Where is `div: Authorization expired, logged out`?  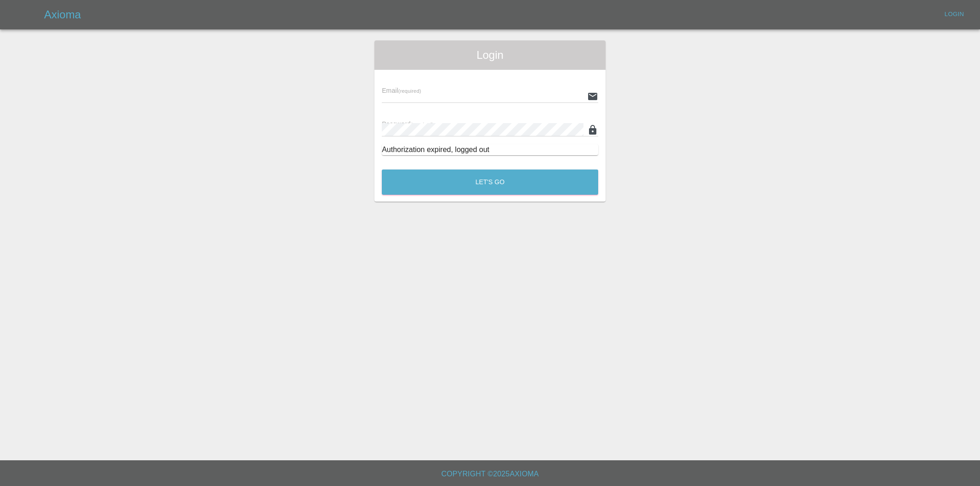
div: Authorization expired, logged out is located at coordinates (490, 149).